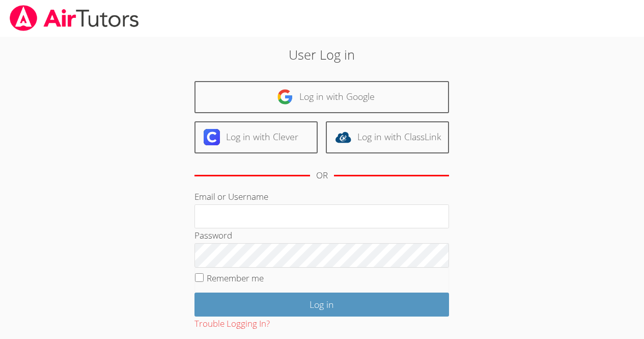 The image size is (644, 339). What do you see at coordinates (322, 304) in the screenshot?
I see `input: Log in` at bounding box center [322, 304].